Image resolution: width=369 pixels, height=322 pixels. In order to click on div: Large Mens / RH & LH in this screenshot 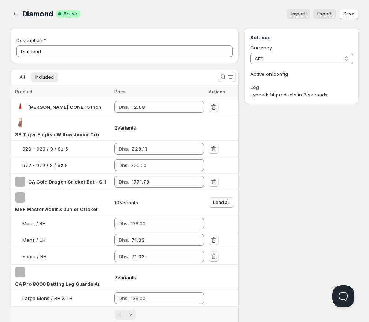, I will do `click(47, 299)`.